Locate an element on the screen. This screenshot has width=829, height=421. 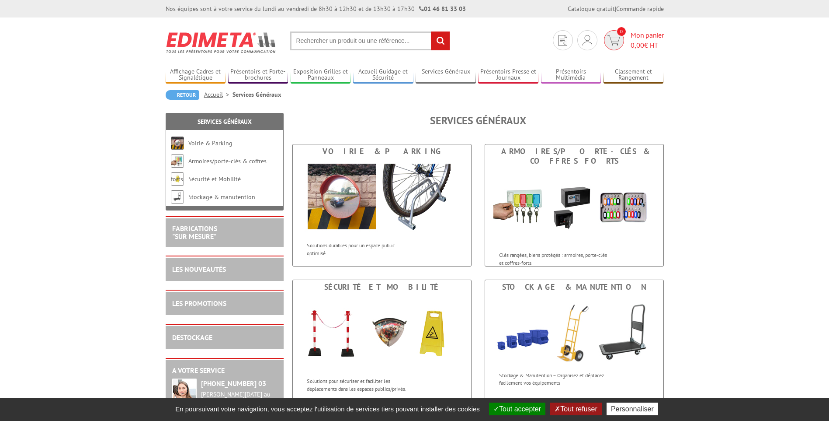
button: Tout accepter is located at coordinates (517, 408).